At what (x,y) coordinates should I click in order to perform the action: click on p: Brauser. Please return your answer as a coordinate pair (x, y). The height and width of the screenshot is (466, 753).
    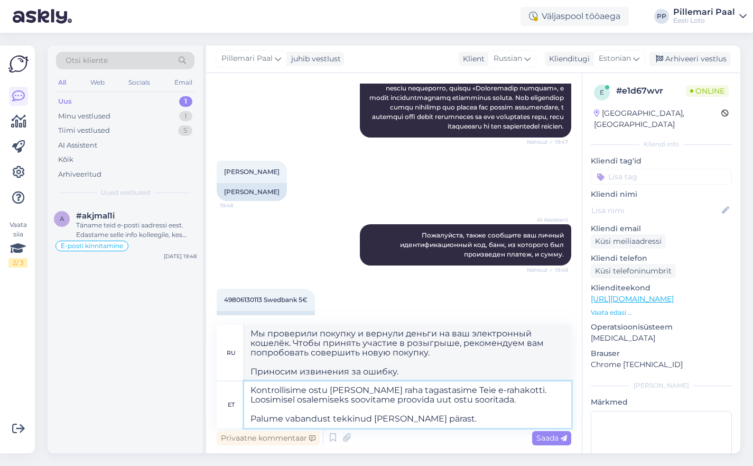
    Looking at the image, I should click on (661, 353).